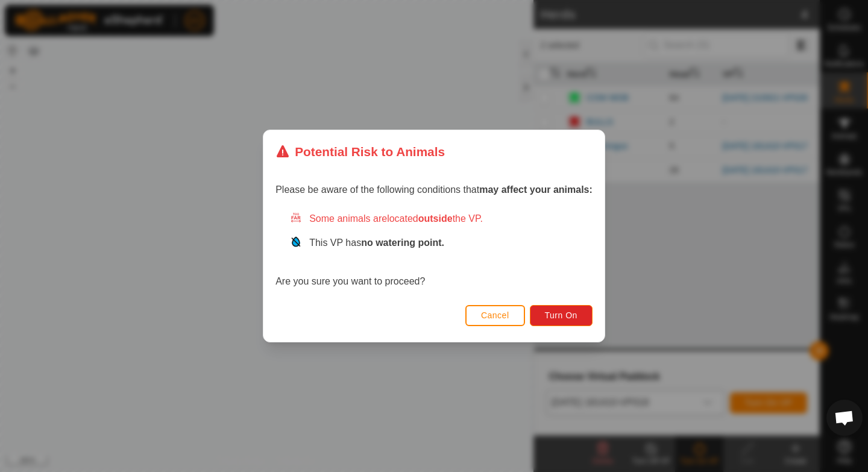  Describe the element at coordinates (442, 219) in the screenshot. I see `div: Some animals are` at that location.